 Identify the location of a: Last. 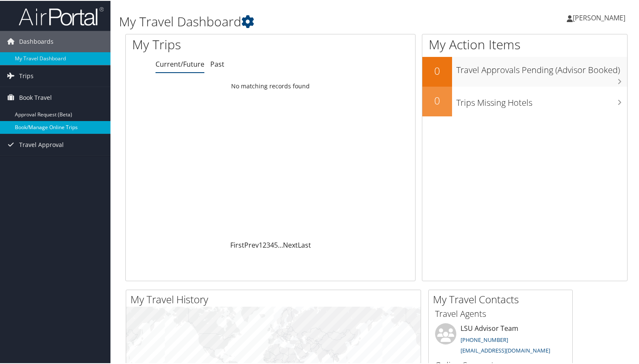
(304, 244).